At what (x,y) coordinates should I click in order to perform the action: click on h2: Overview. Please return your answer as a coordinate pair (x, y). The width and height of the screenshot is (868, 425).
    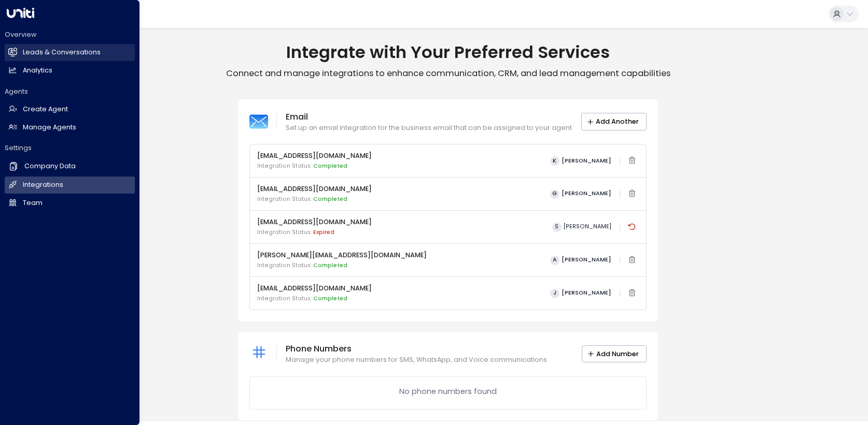
    Looking at the image, I should click on (70, 34).